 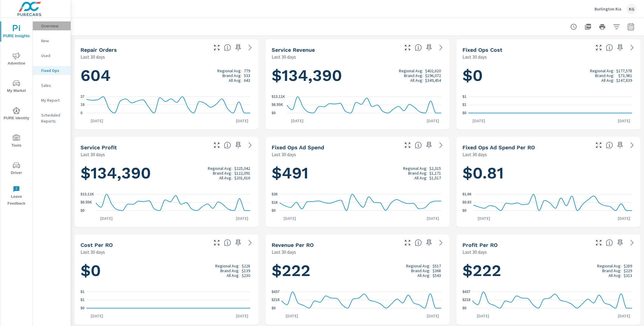 What do you see at coordinates (624, 81) in the screenshot?
I see `p: $147,839` at bounding box center [624, 81].